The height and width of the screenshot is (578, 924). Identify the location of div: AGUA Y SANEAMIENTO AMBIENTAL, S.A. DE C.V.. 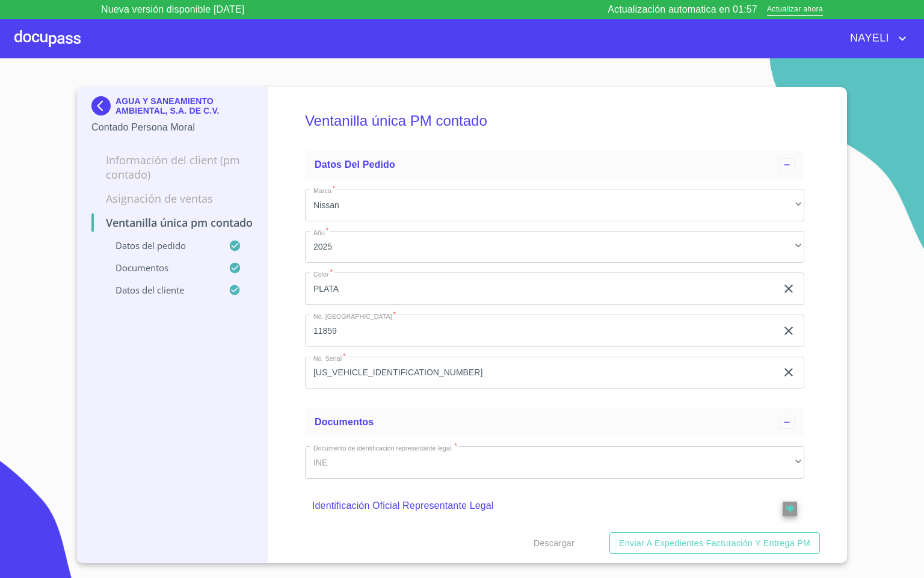
(172, 108).